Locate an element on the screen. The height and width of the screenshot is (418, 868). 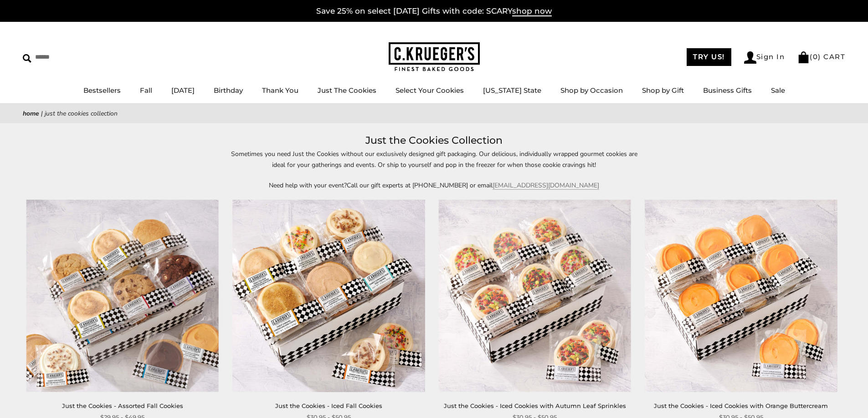
h1: Just the Cookies Collection is located at coordinates (434, 141).